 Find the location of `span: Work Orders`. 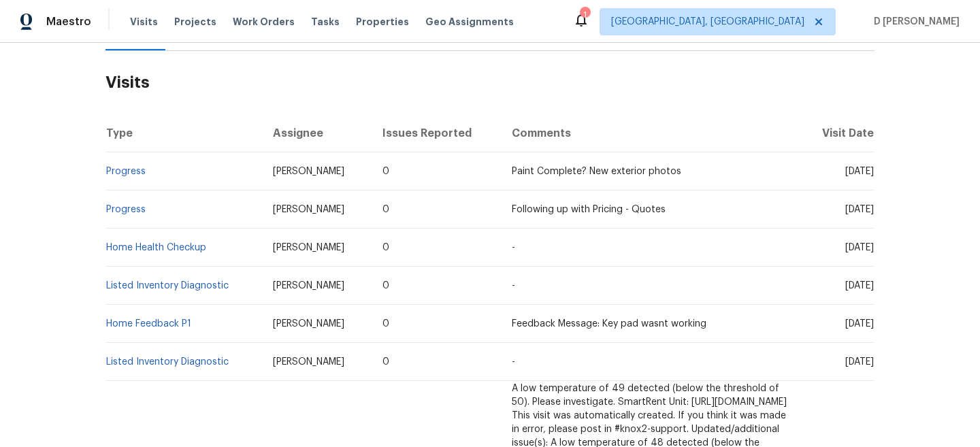

span: Work Orders is located at coordinates (263, 22).